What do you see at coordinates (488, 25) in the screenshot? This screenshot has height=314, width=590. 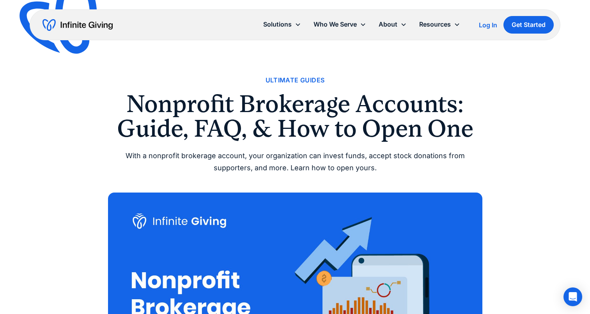 I see `div: Log In` at bounding box center [488, 25].